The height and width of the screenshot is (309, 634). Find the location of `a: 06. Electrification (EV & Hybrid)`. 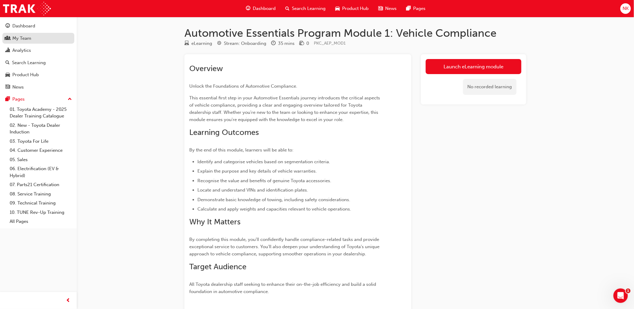

a: 06. Electrification (EV & Hybrid) is located at coordinates (41, 172).